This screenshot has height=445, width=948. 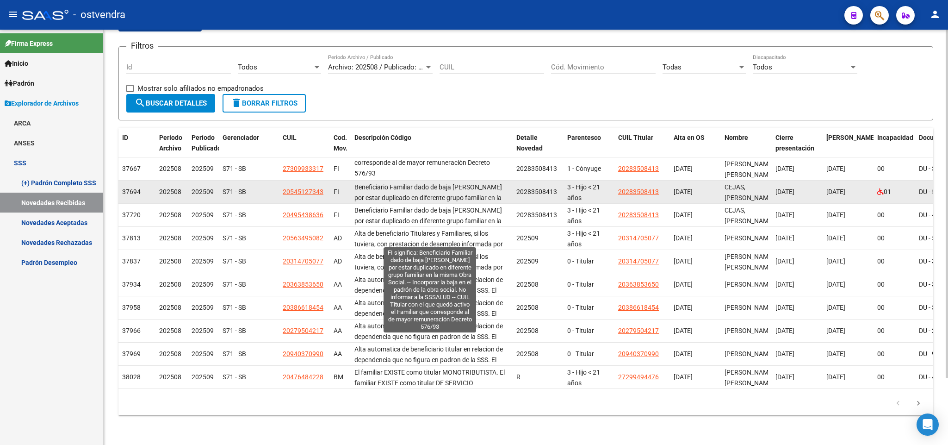 I want to click on datatable-header-cell: ID, so click(x=137, y=148).